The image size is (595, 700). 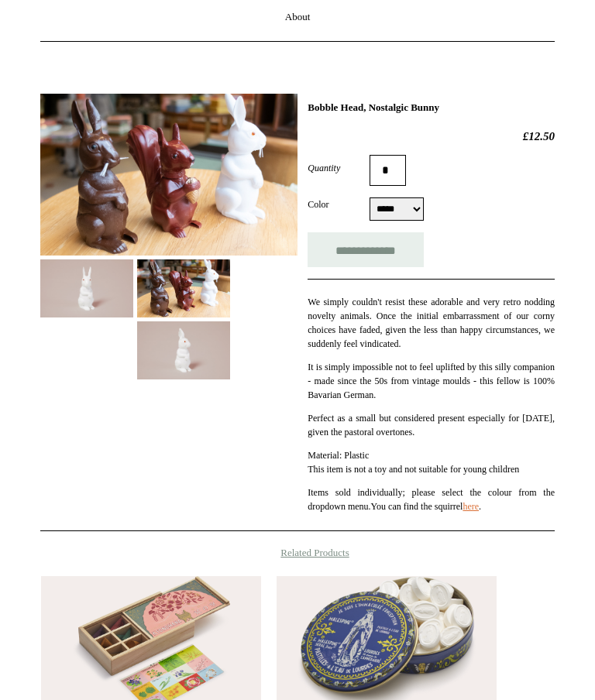 I want to click on span: You can find the squirrel, so click(x=417, y=507).